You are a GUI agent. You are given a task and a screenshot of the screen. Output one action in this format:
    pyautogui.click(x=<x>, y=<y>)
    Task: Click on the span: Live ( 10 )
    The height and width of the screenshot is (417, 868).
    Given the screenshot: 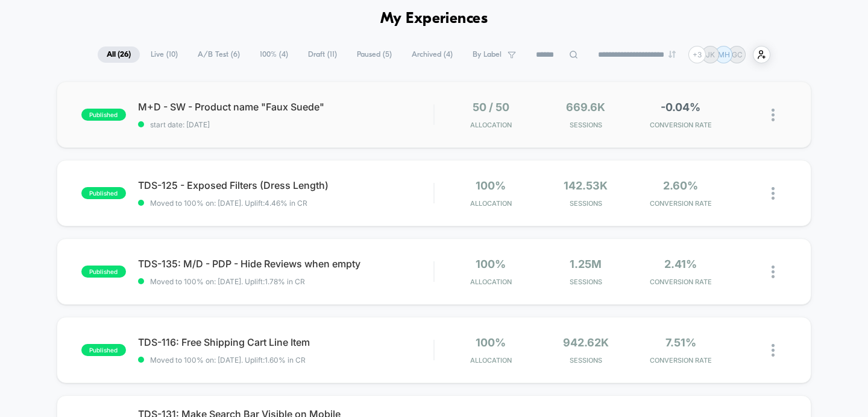 What is the action you would take?
    pyautogui.click(x=164, y=54)
    